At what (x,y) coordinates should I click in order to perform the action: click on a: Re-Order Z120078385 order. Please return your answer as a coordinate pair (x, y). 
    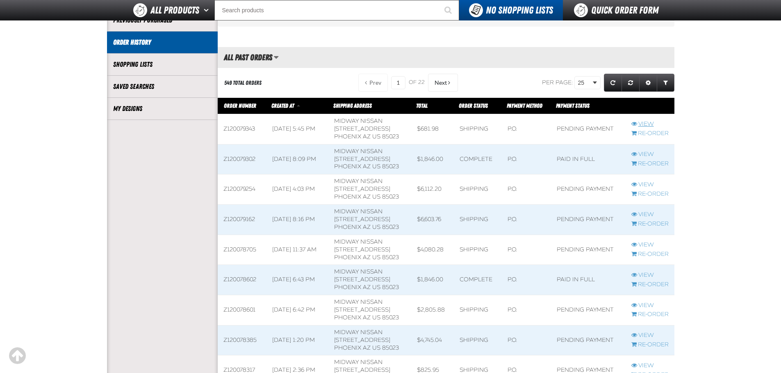
    Looking at the image, I should click on (649, 345).